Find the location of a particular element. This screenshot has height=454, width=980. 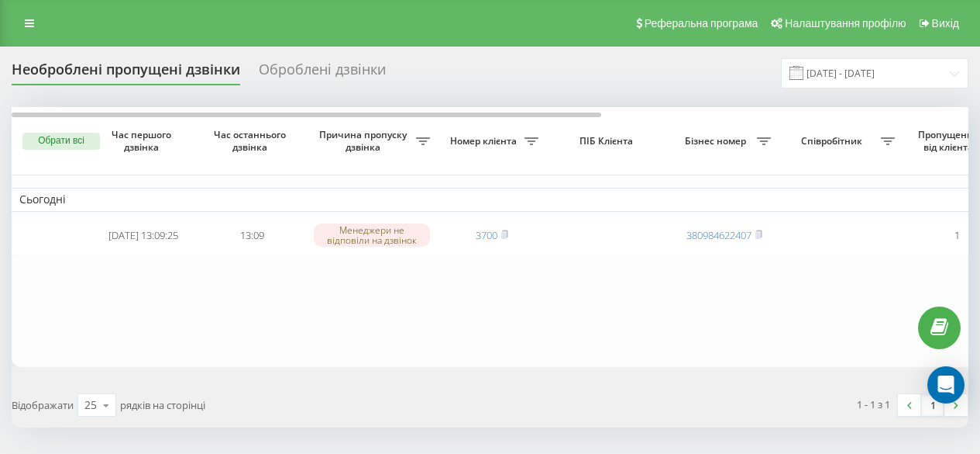

span: Причина пропуску дзвінка is located at coordinates (365, 140).